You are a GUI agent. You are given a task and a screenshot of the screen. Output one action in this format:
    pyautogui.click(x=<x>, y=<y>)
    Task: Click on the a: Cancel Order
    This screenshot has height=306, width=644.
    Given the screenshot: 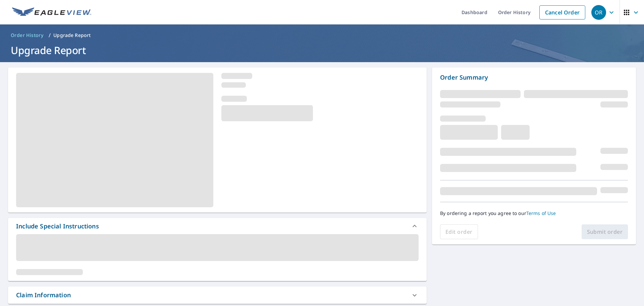 What is the action you would take?
    pyautogui.click(x=562, y=12)
    